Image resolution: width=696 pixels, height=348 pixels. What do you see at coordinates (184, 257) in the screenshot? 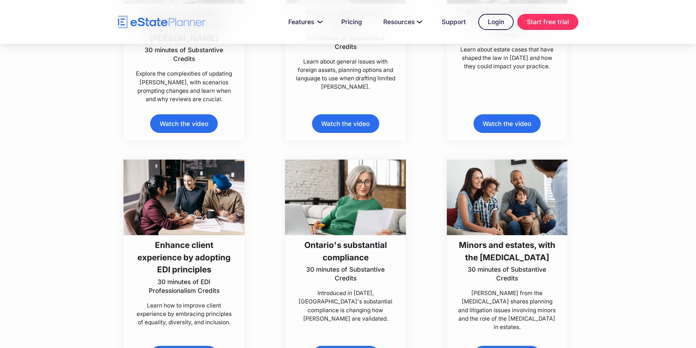
I see `h3: Enhance client experience by adopting EDI principles` at bounding box center [184, 257].